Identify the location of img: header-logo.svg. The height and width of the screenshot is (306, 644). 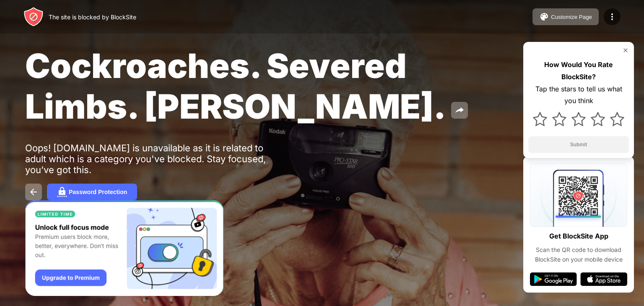
(33, 17).